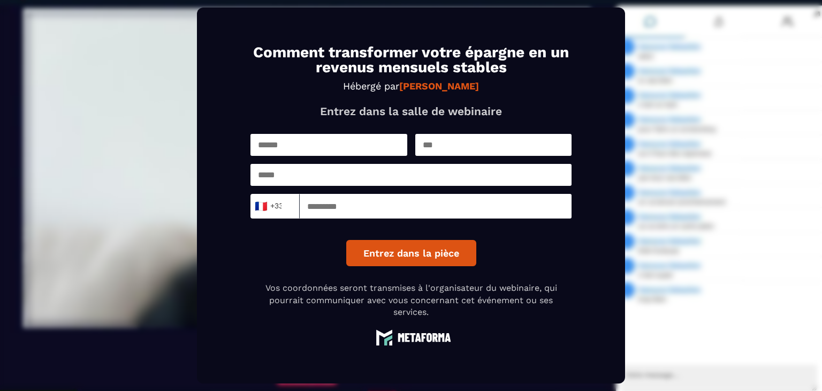  What do you see at coordinates (411, 253) in the screenshot?
I see `button: Entrez dans la pièce` at bounding box center [411, 253].